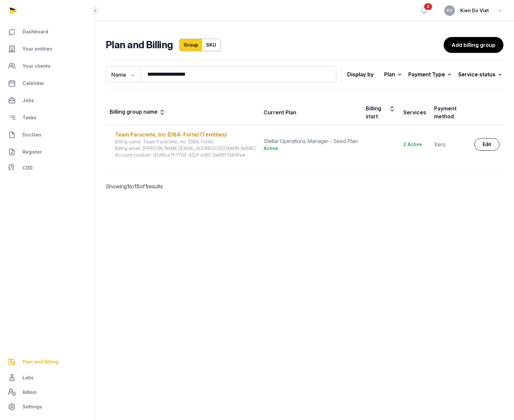  I want to click on span: Dashboard, so click(35, 32).